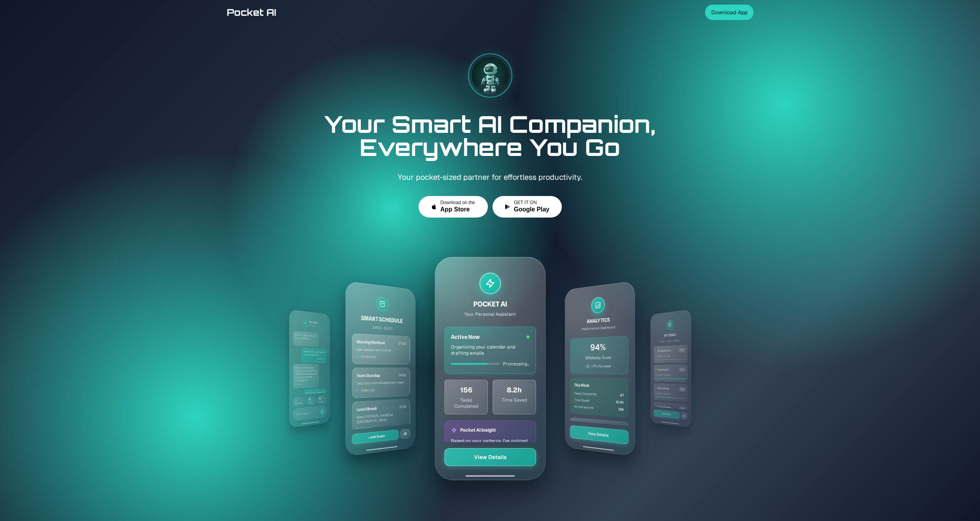  Describe the element at coordinates (251, 12) in the screenshot. I see `span: Pocket AI` at that location.